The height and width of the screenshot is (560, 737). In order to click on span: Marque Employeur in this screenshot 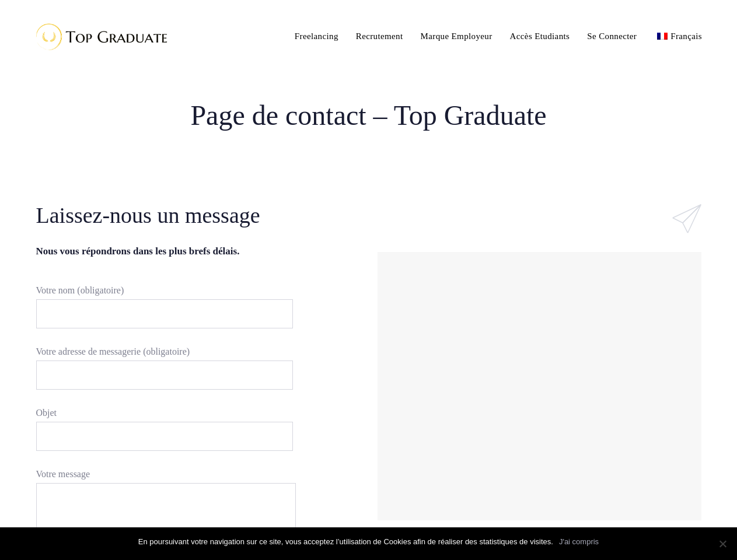, I will do `click(456, 36)`.